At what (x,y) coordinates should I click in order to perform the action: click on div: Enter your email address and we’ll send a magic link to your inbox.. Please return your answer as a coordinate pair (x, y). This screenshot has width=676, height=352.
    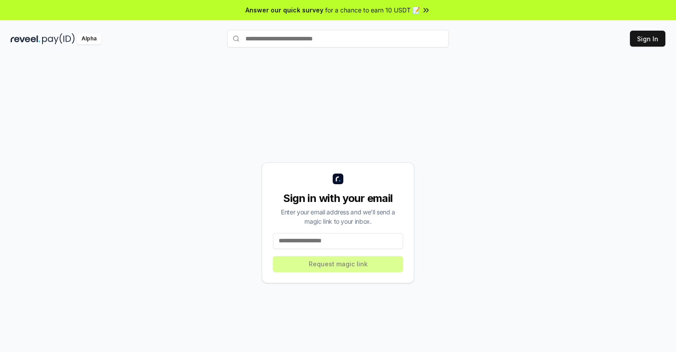
    Looking at the image, I should click on (338, 216).